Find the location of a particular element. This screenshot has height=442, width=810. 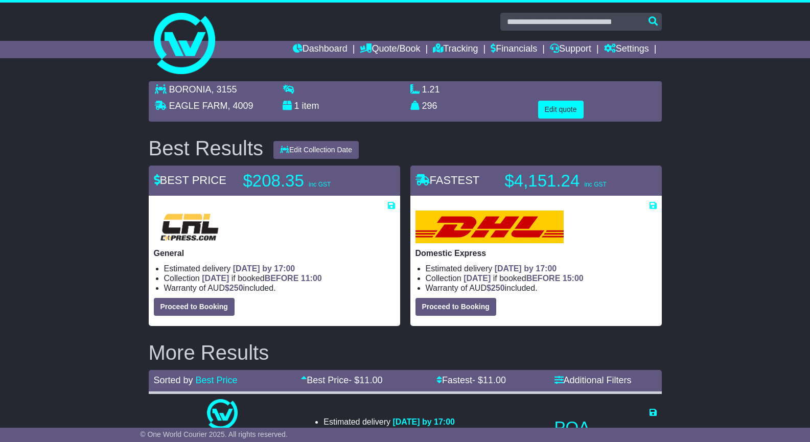

button: Edit Collection Date is located at coordinates (316, 150).